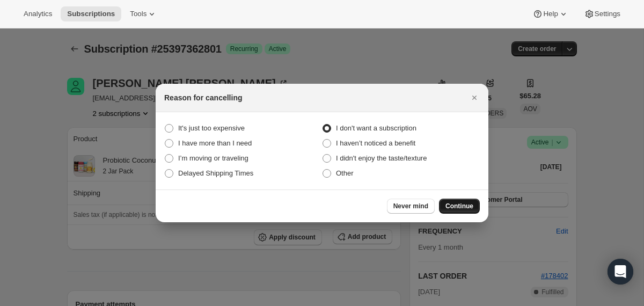  What do you see at coordinates (91, 14) in the screenshot?
I see `button: Subscriptions` at bounding box center [91, 14].